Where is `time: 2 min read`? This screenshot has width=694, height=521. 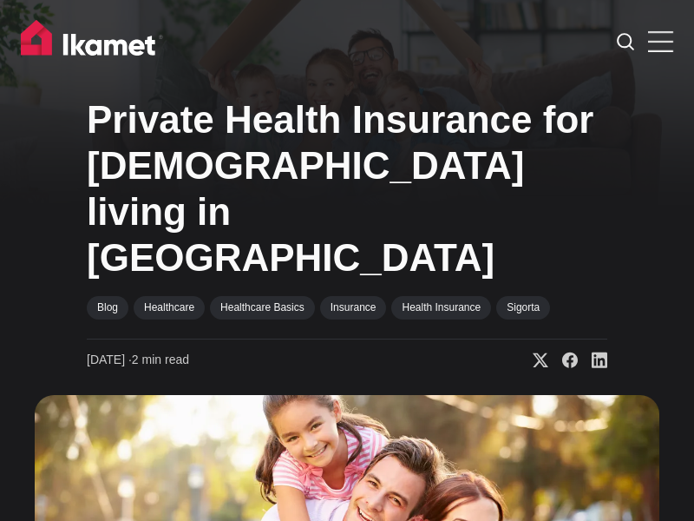
time: 2 min read is located at coordinates (138, 360).